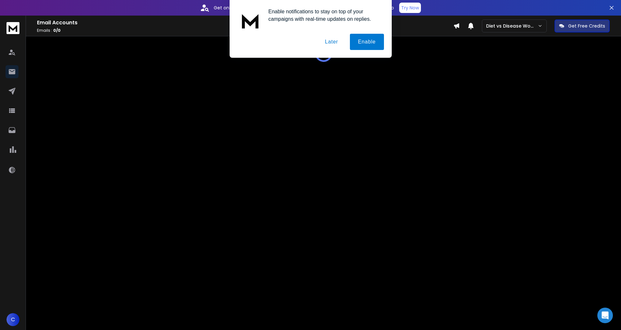  I want to click on button: Enable, so click(367, 42).